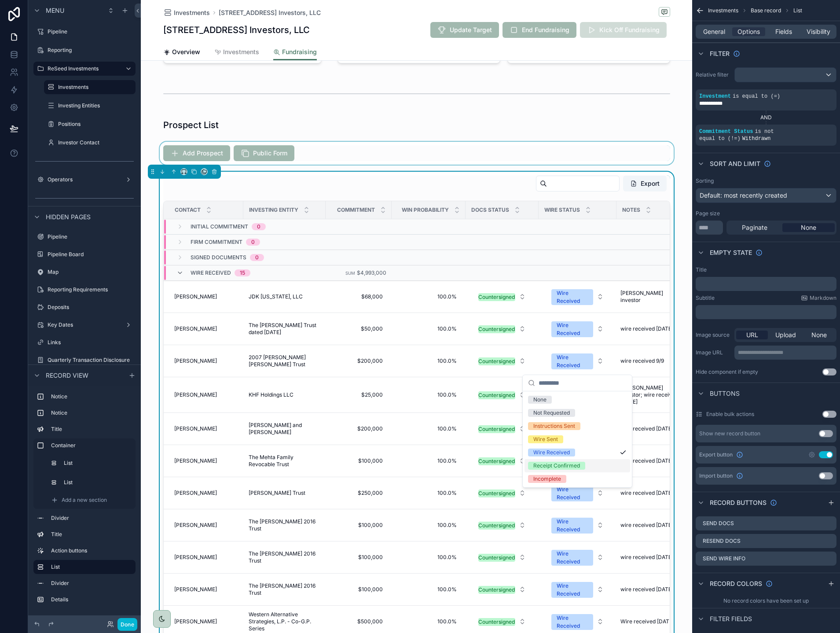  What do you see at coordinates (756, 97) in the screenshot?
I see `span: is equal to (=)` at bounding box center [756, 97].